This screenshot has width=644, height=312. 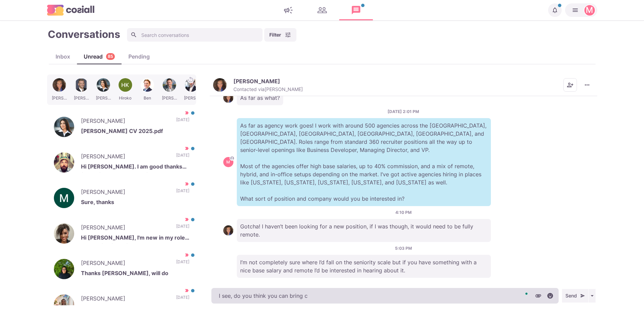 I want to click on p: Gotcha! I haven’t been looking for a new position, if I was though, it would need to be fully rem..., so click(x=364, y=231).